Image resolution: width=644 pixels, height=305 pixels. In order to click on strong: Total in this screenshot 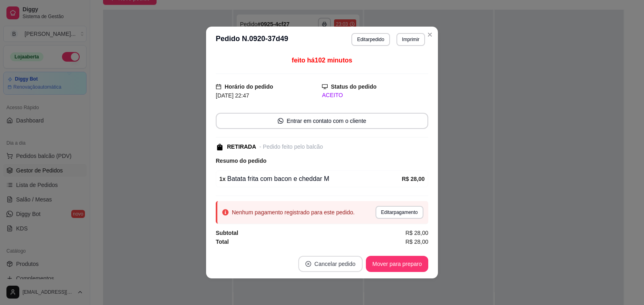, I will do `click(222, 242)`.